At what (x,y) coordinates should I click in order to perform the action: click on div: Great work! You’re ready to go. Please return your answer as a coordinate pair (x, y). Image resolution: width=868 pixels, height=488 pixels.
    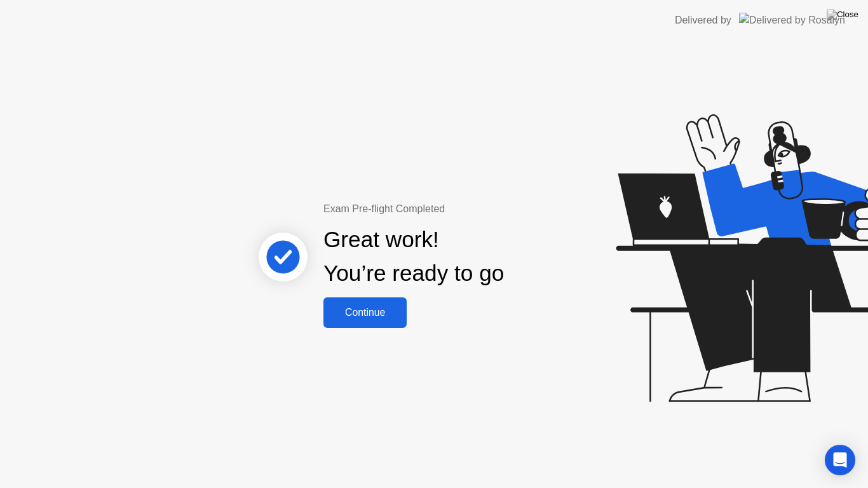
    Looking at the image, I should click on (414, 257).